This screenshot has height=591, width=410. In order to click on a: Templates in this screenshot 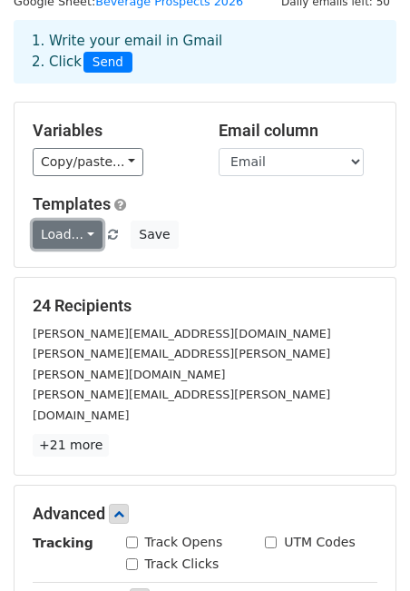, I will do `click(72, 203)`.